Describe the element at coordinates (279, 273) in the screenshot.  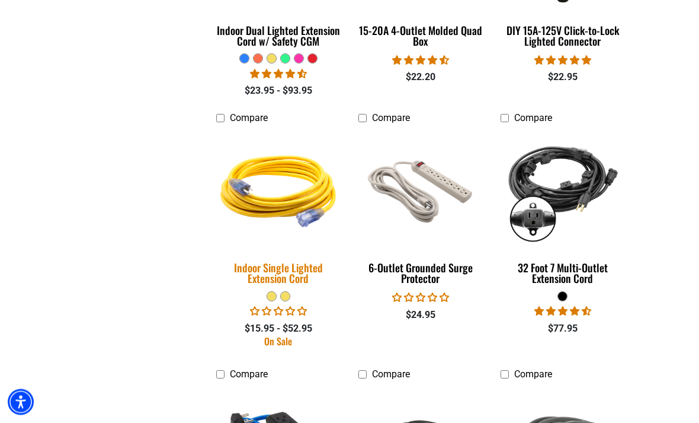
I see `div: Indoor Single Lighted Extension Cord` at that location.